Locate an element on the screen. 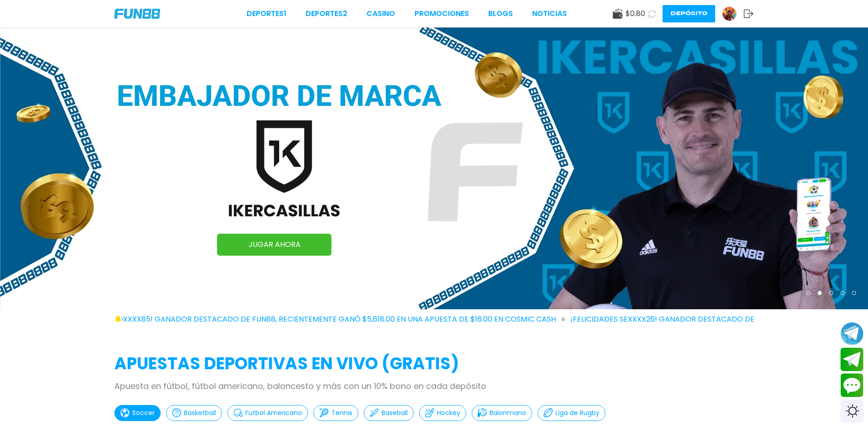 The image size is (868, 427). span: $ 0.80 is located at coordinates (635, 14).